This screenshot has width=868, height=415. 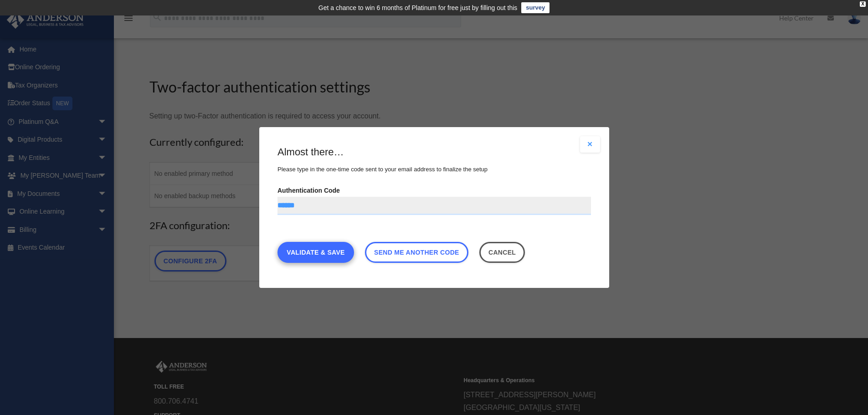 I want to click on a: Send me another code, so click(x=416, y=253).